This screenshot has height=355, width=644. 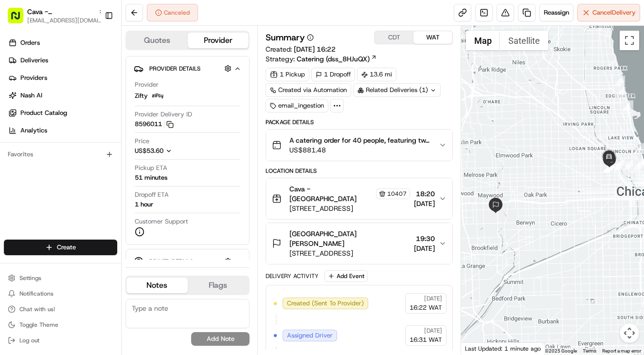 What do you see at coordinates (63, 95) in the screenshot?
I see `a: Nash AI` at bounding box center [63, 95].